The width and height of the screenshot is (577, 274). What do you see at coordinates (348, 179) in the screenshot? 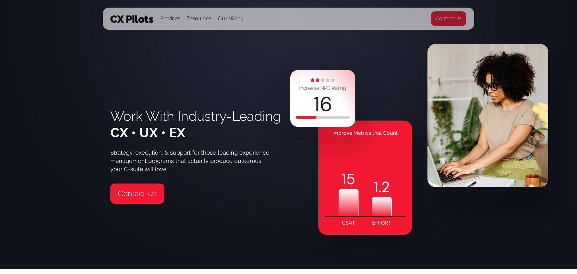
I see `div: 15` at bounding box center [348, 179].